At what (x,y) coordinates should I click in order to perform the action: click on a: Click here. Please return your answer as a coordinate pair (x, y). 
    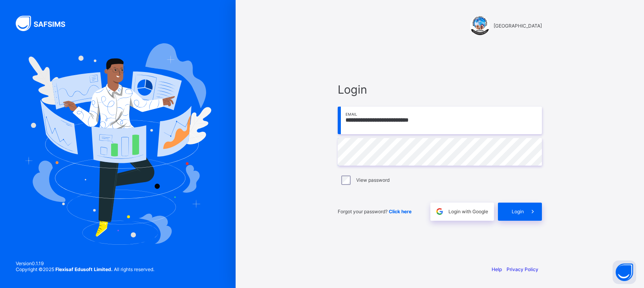
    Looking at the image, I should click on (400, 211).